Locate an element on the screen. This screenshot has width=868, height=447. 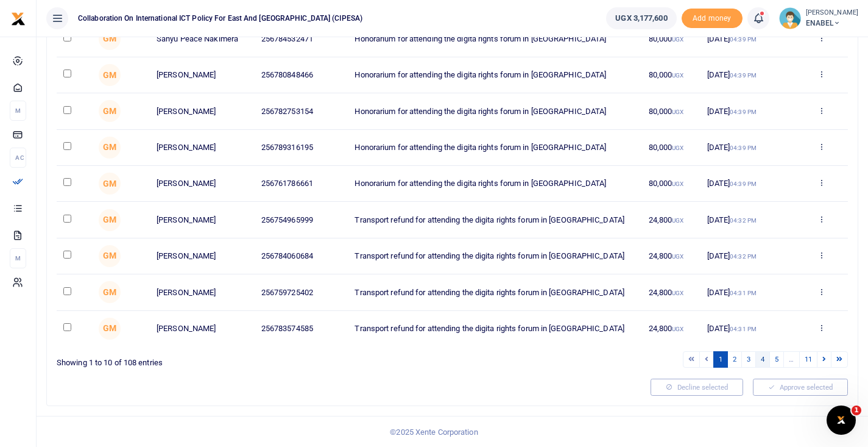
li: Ac is located at coordinates (18, 158).